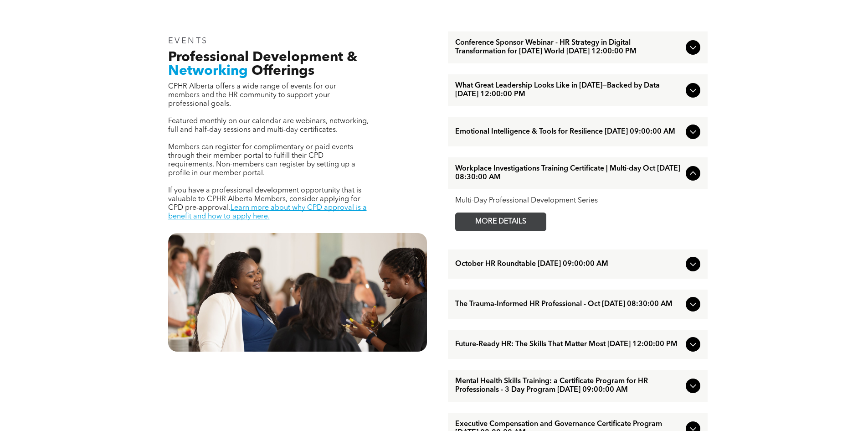 Image resolution: width=868 pixels, height=431 pixels. What do you see at coordinates (501, 222) in the screenshot?
I see `a: MORE DETAILS` at bounding box center [501, 222].